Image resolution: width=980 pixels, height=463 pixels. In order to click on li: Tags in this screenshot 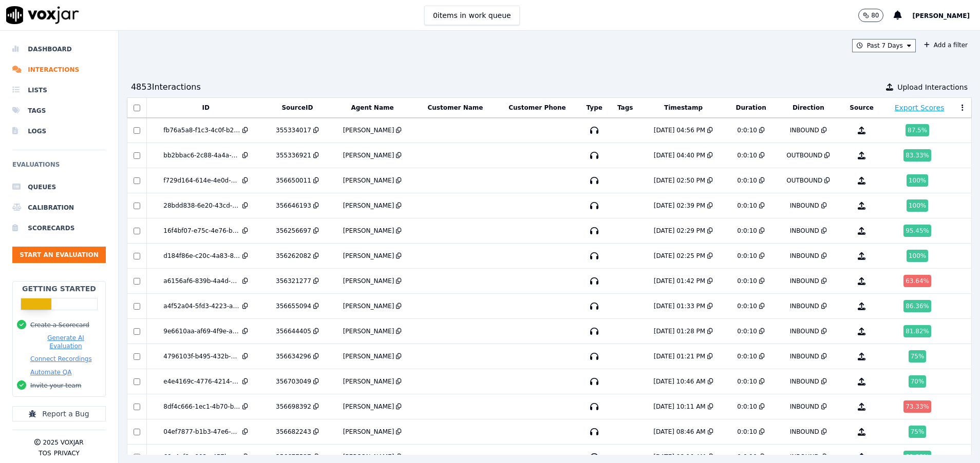, I will do `click(59, 111)`.